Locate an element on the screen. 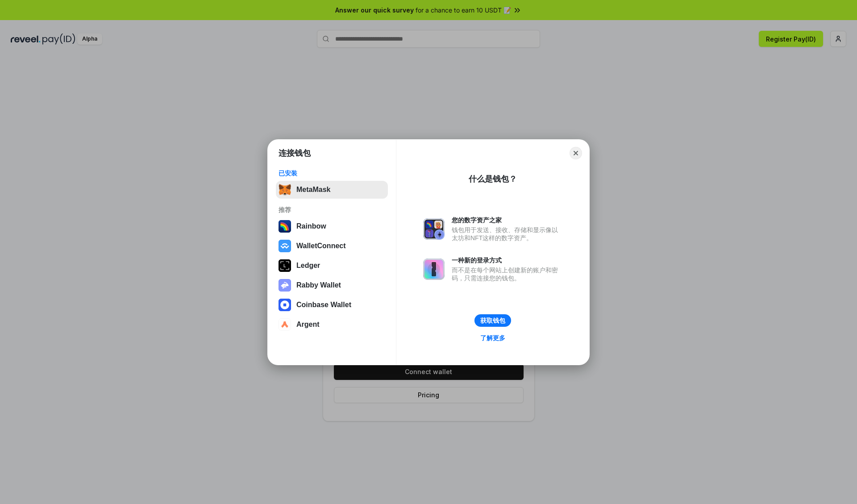  button: Argent is located at coordinates (332, 324).